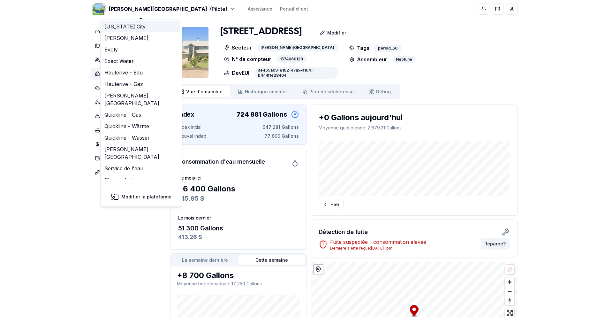 This screenshot has width=613, height=317. What do you see at coordinates (510, 291) in the screenshot?
I see `button: Zoom out` at bounding box center [510, 291].